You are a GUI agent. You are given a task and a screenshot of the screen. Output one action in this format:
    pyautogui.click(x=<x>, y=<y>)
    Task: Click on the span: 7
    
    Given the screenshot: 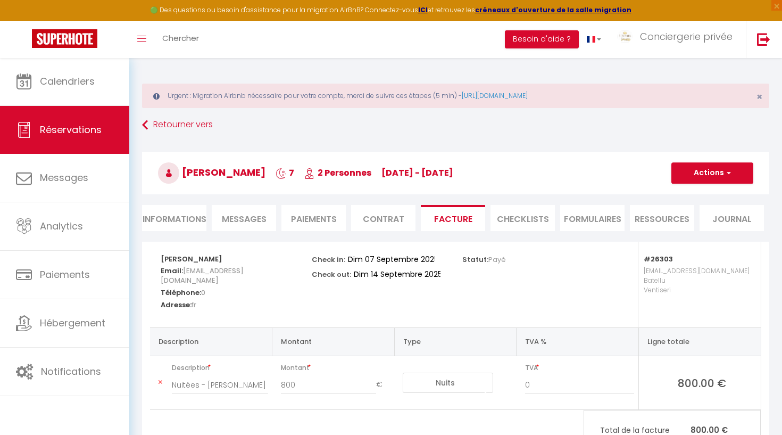 What is the action you would take?
    pyautogui.click(x=285, y=172)
    